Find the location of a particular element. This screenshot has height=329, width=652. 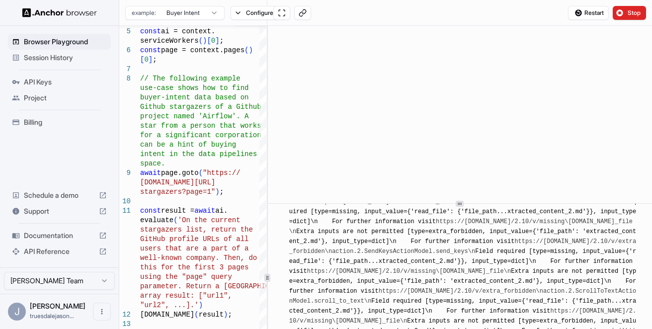

span: well-known company. Then, do is located at coordinates (198, 258).